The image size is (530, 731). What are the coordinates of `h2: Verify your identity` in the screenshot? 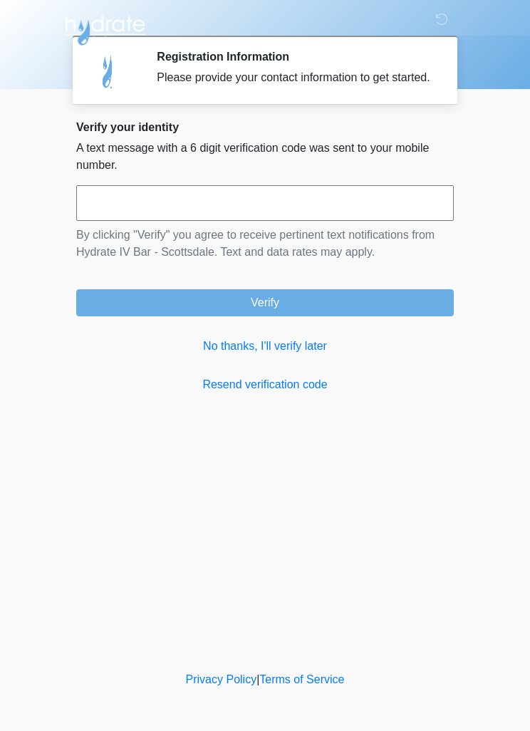 It's located at (265, 127).